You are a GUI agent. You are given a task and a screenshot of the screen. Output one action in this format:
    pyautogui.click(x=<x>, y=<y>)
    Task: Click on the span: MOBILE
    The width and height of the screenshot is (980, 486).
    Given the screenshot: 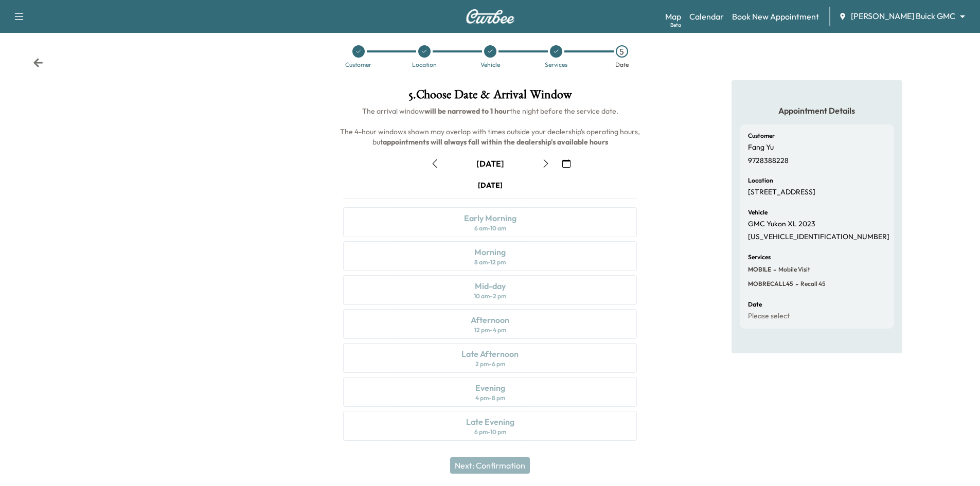 What is the action you would take?
    pyautogui.click(x=759, y=270)
    